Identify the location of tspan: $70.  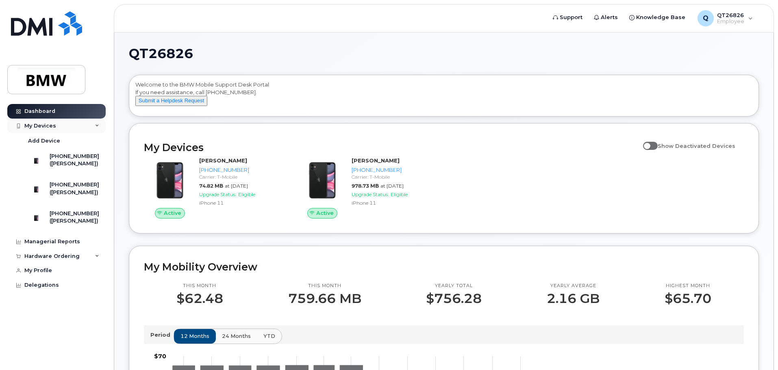
(160, 356).